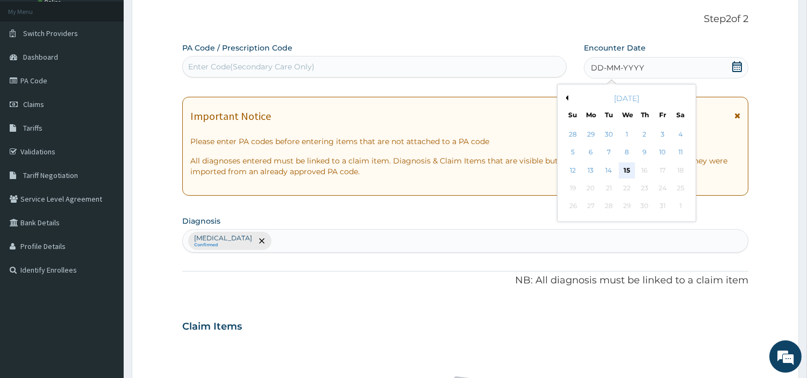  Describe the element at coordinates (680, 153) in the screenshot. I see `div: Choose Saturday, October 11th, 2025` at that location.